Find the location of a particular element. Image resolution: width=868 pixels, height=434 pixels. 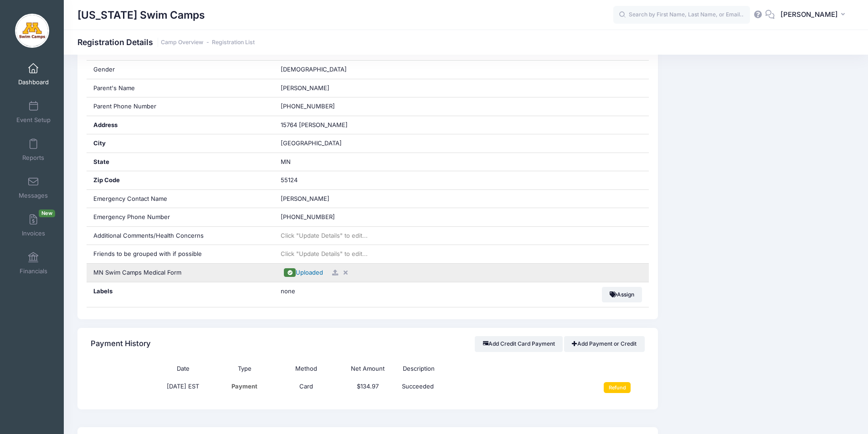

span: 55124 is located at coordinates (289, 180).